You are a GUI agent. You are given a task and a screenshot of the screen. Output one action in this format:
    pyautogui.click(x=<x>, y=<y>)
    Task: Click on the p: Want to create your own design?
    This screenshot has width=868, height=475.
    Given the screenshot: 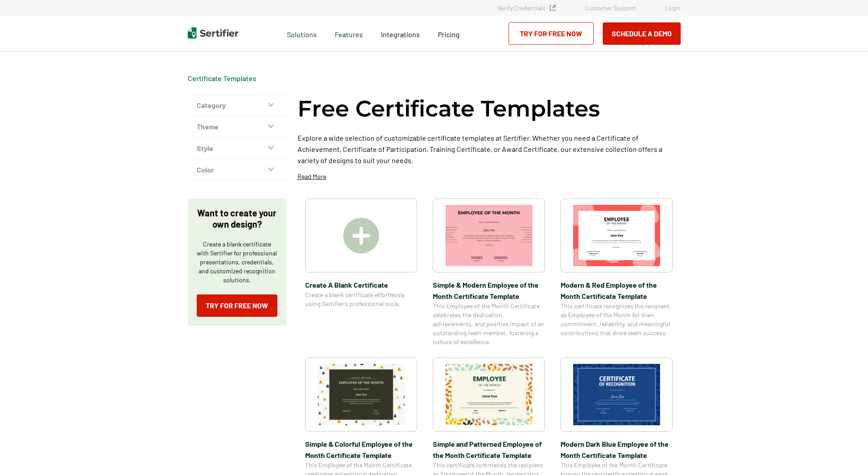 What is the action you would take?
    pyautogui.click(x=237, y=219)
    